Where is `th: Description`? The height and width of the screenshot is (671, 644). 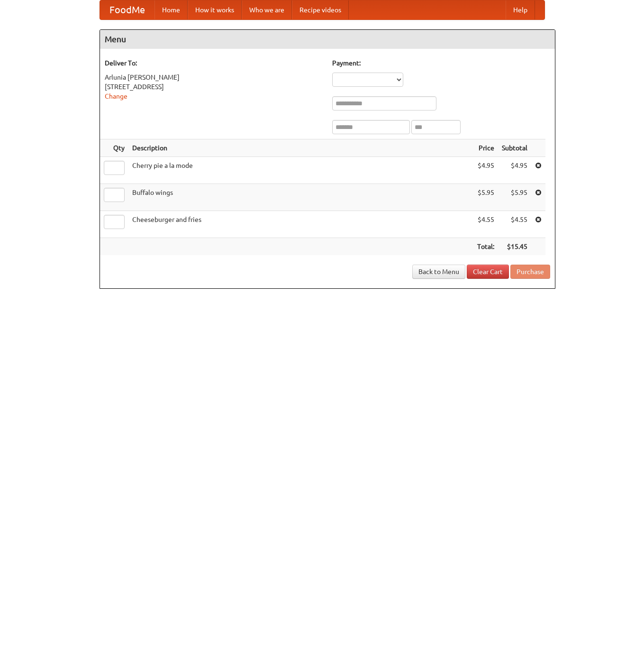
th: Description is located at coordinates (301, 148).